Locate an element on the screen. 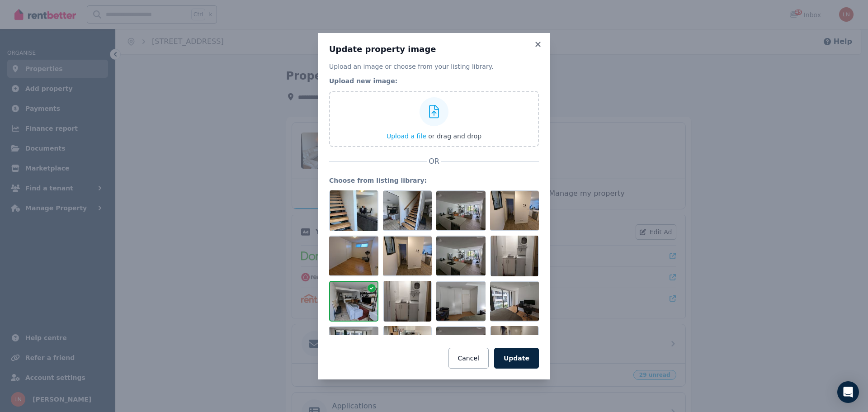 This screenshot has height=412, width=868. button: Upload a file or drag and drop is located at coordinates (434, 136).